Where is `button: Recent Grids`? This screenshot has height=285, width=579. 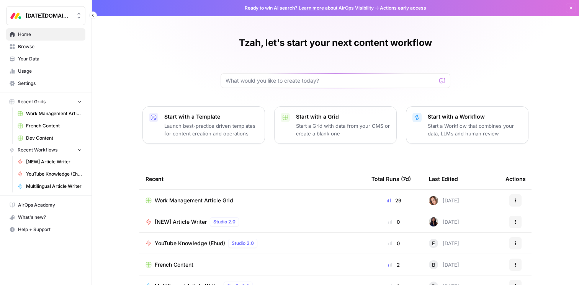 button: Recent Grids is located at coordinates (46, 102).